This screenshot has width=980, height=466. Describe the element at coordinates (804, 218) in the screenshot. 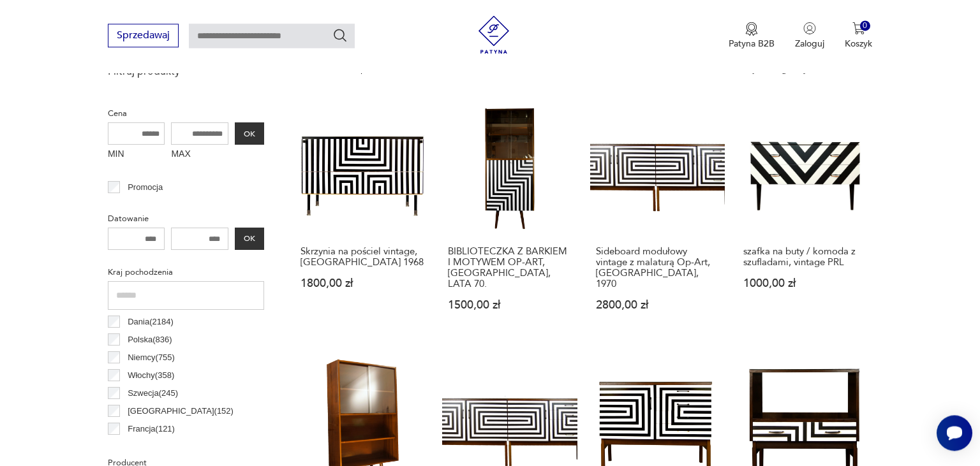

I see `a: szafka na buty / komoda z szufladami, vintage PRLszafka na buty / komoda z szufladami, vintage PR...` at that location.